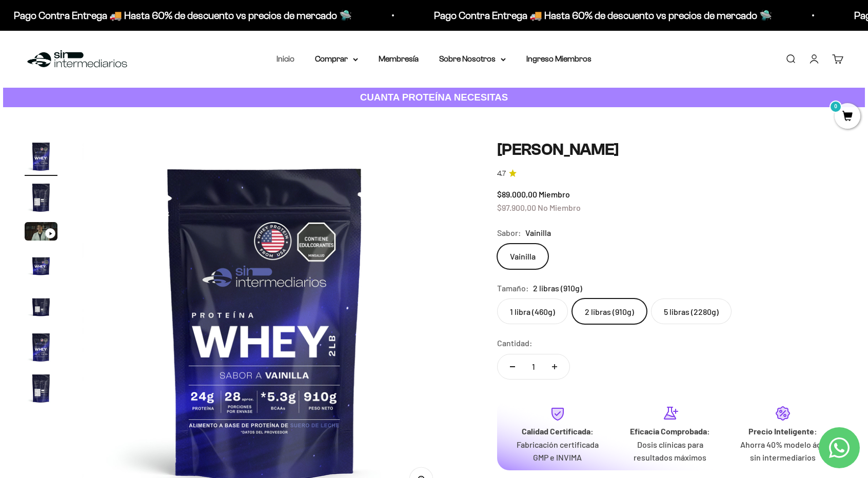 This screenshot has height=478, width=868. What do you see at coordinates (670, 174) in the screenshot?
I see `a: 4.74.7 de 5.0 estrellas` at bounding box center [670, 174].